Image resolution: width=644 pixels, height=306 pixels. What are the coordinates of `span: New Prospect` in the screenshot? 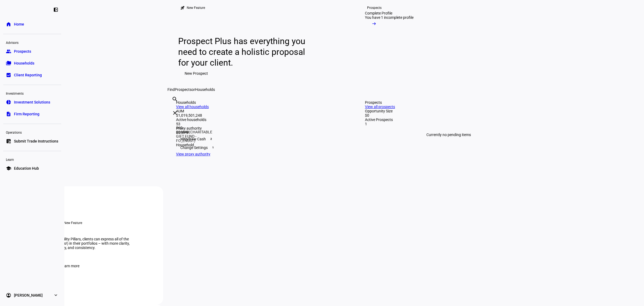 It's located at (196, 73).